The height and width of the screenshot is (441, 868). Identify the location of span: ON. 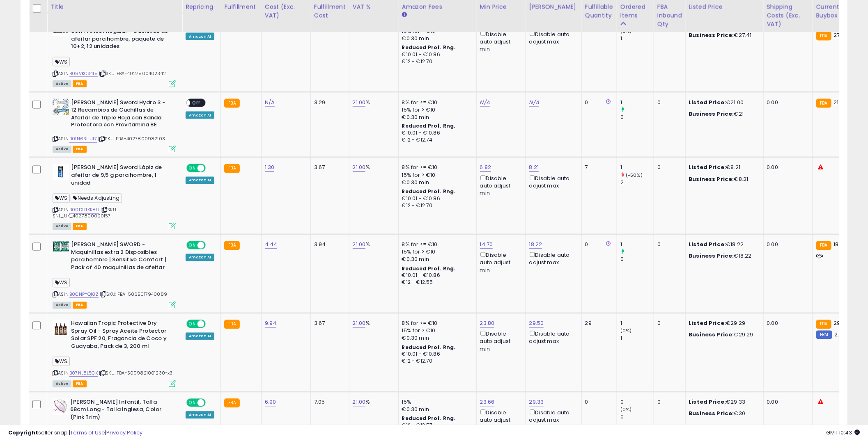
(192, 324).